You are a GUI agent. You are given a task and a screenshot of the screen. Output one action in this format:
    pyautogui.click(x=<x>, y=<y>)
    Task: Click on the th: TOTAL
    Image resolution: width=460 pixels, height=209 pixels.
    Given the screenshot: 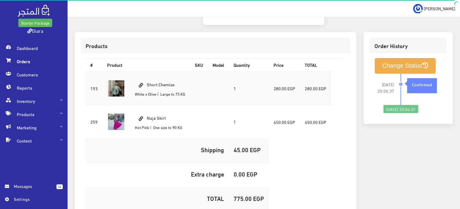 What is the action you would take?
    pyautogui.click(x=316, y=65)
    